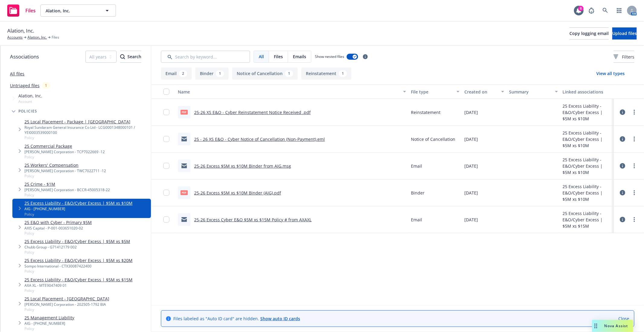 The width and height of the screenshot is (644, 332). Describe the element at coordinates (327, 73) in the screenshot. I see `button: Reinstatement` at that location.